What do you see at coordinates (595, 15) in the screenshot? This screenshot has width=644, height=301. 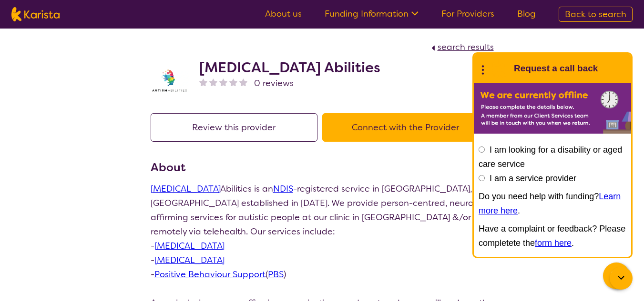 I see `a: Back to search` at bounding box center [595, 15].